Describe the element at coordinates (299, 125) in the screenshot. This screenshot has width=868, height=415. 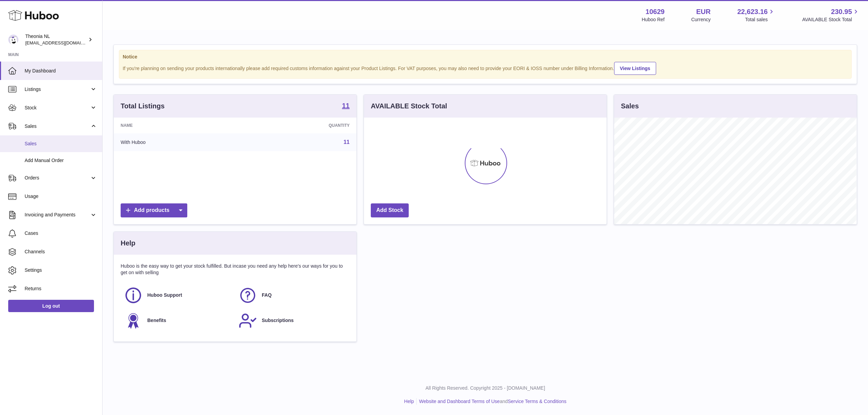
I see `th: Quantity` at that location.